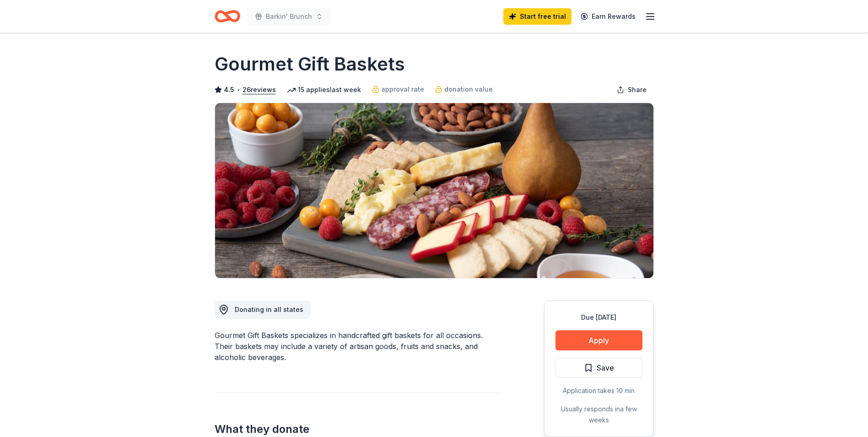 The image size is (868, 437). What do you see at coordinates (606, 367) in the screenshot?
I see `span: Save` at bounding box center [606, 367].